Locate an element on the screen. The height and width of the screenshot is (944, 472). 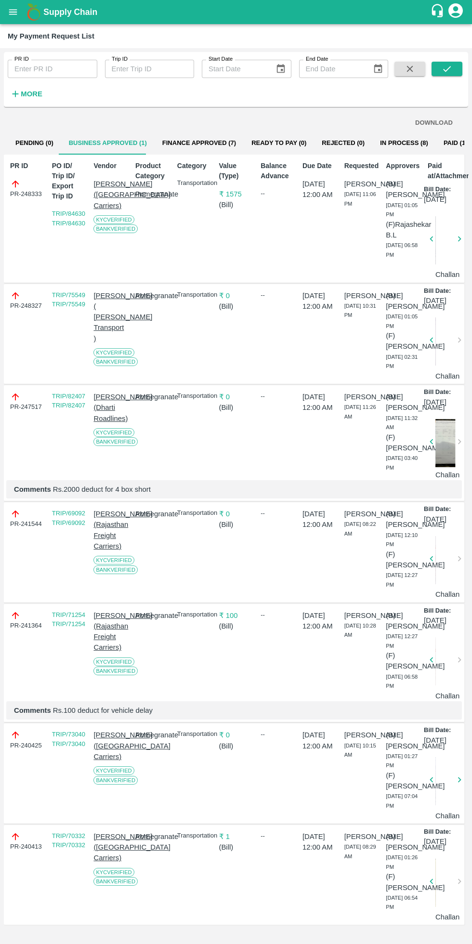
a: TRIP/75549 TRIP/75549 is located at coordinates (68, 300).